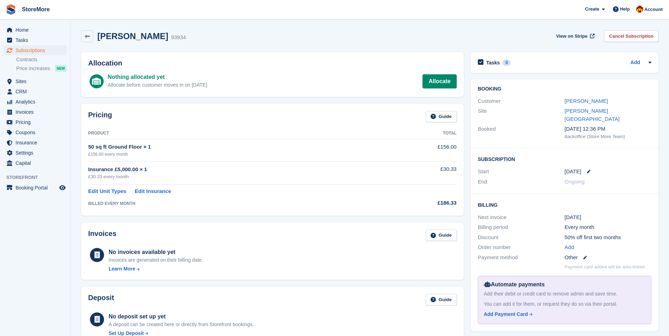 This screenshot has width=669, height=336. Describe the element at coordinates (272, 63) in the screenshot. I see `h2: Allocation` at that location.